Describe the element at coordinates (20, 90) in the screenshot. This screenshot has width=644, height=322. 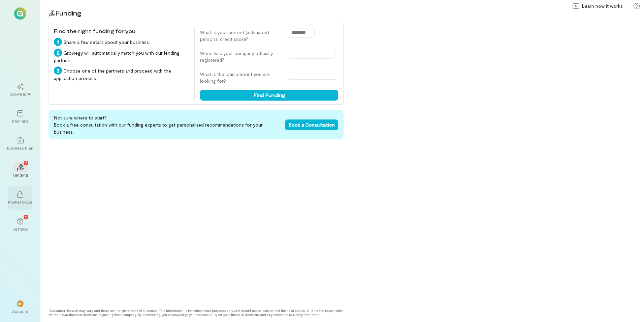
I see `a: Growegy AI` at that location.